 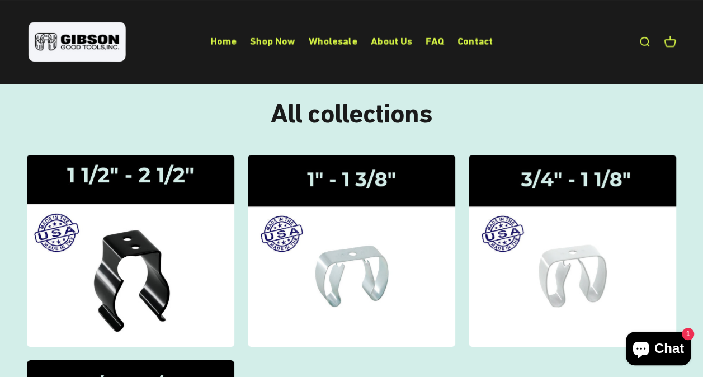 I want to click on a: Wholesale, so click(x=333, y=41).